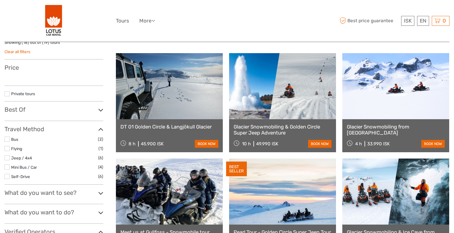 The width and height of the screenshot is (454, 233). I want to click on div: 49.990 ISK, so click(267, 144).